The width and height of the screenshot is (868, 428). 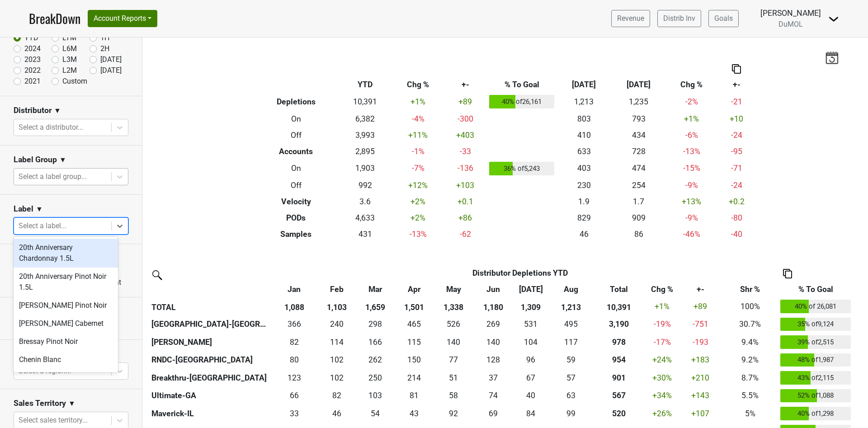 What do you see at coordinates (336, 378) in the screenshot?
I see `div: 102` at bounding box center [336, 378].